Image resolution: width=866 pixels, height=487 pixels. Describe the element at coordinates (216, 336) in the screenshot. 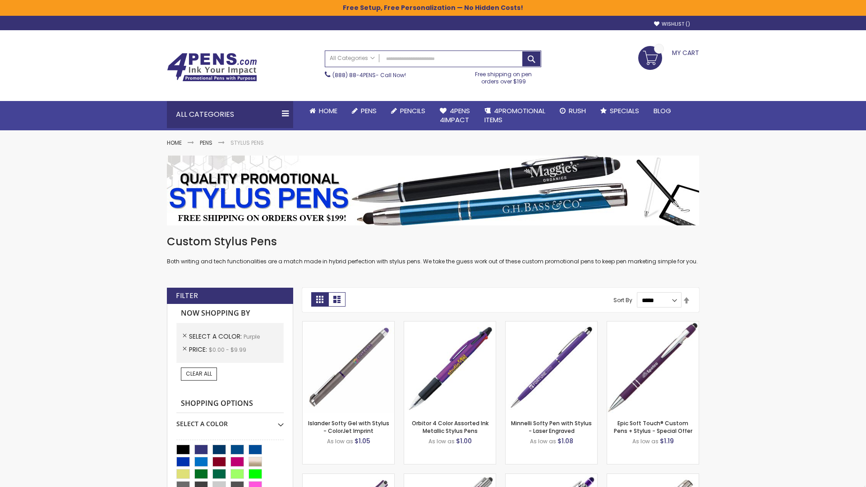

I see `span: Select A Color` at that location.